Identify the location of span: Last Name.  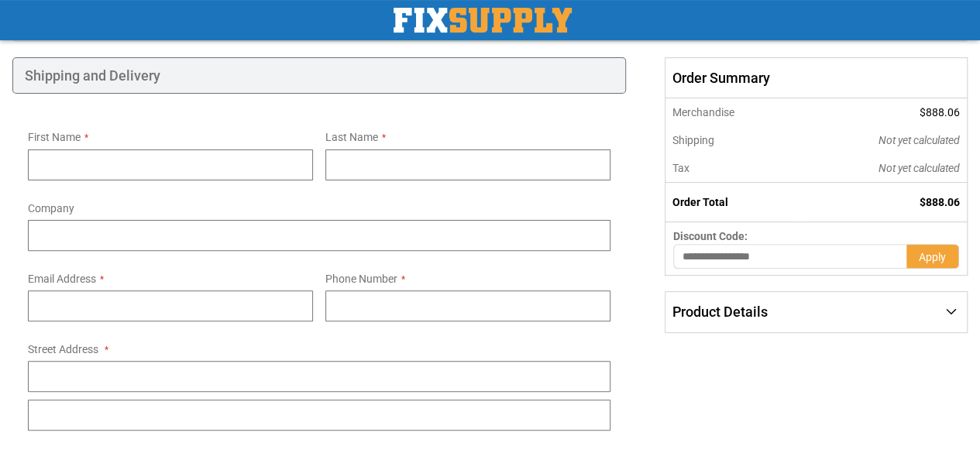
(352, 137).